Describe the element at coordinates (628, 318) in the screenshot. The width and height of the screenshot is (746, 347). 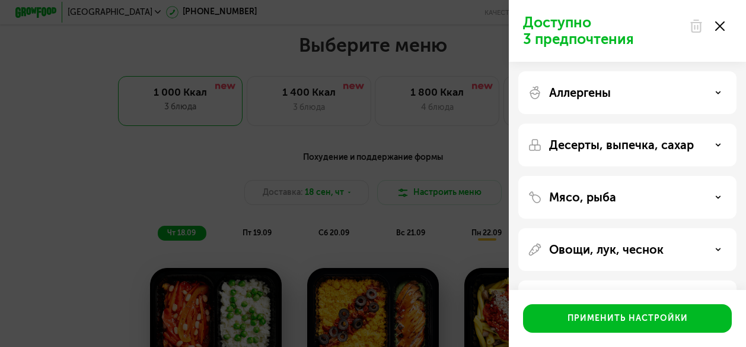
I see `button: Применить настройки` at that location.